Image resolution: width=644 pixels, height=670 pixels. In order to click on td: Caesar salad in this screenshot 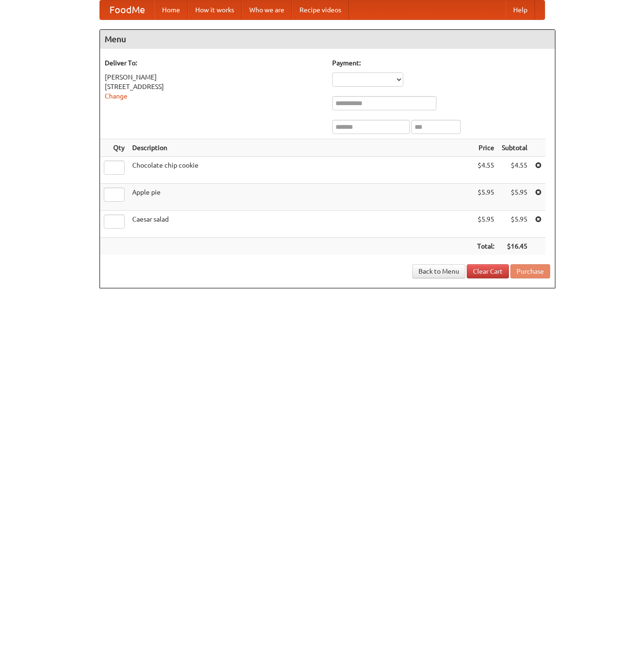, I will do `click(301, 224)`.